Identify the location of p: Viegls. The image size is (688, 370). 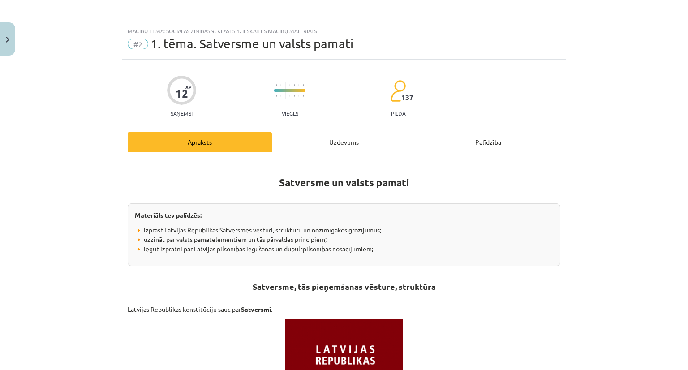
(290, 113).